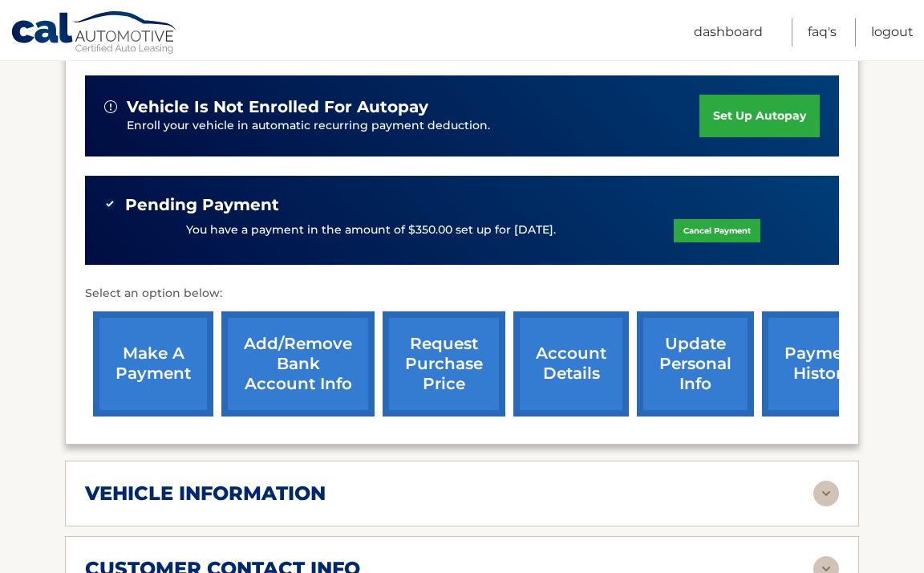  Describe the element at coordinates (444, 363) in the screenshot. I see `a: request purchase price` at that location.